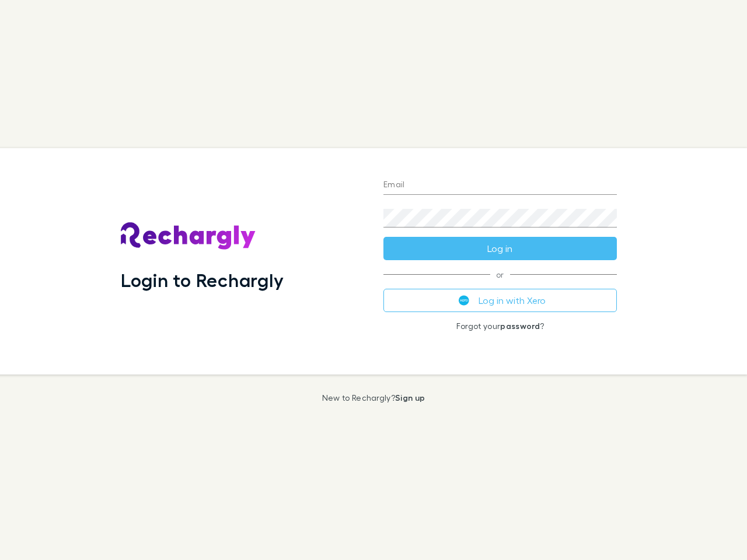 The image size is (747, 560). I want to click on button: Log in, so click(500, 248).